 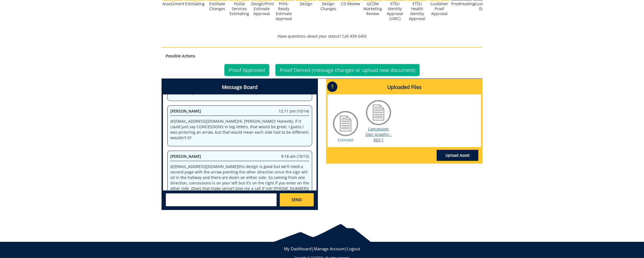 I want to click on span: 12:11 pm (10/14), so click(x=294, y=111).